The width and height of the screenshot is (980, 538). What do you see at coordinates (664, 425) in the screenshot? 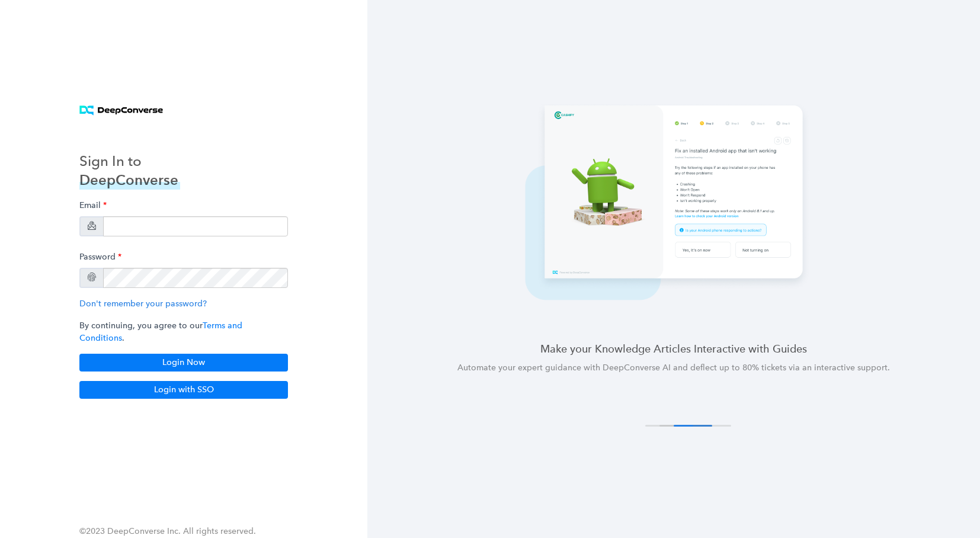
I see `button: 1` at bounding box center [664, 425].